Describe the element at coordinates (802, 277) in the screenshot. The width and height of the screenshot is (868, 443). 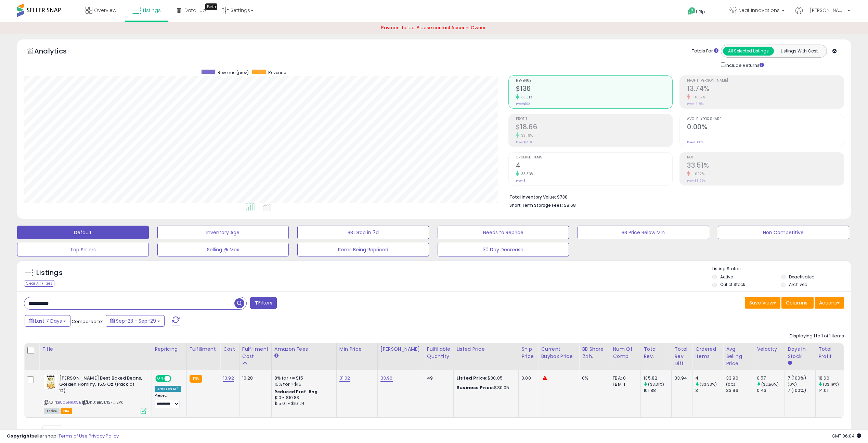
I see `label: Deactivated` at that location.